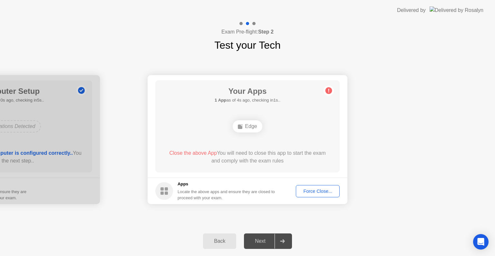 This screenshot has height=256, width=495. I want to click on h1: Test your Tech, so click(247, 45).